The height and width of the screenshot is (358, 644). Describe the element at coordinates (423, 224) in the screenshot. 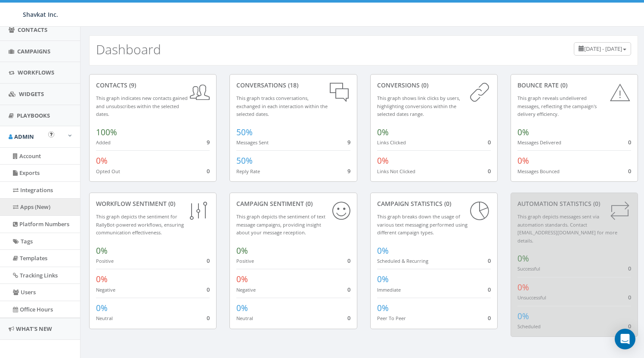

I see `small: This graph breaks down the usage of various text messaging performed using different campaign types.` at that location.